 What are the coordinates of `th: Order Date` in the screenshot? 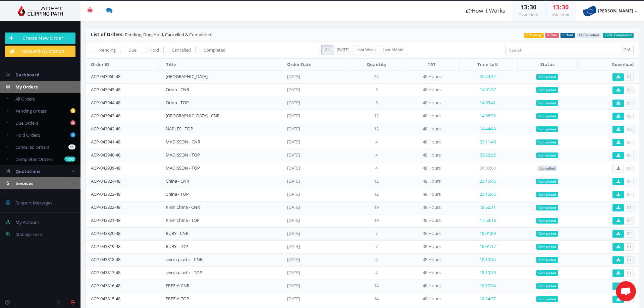 It's located at (315, 64).